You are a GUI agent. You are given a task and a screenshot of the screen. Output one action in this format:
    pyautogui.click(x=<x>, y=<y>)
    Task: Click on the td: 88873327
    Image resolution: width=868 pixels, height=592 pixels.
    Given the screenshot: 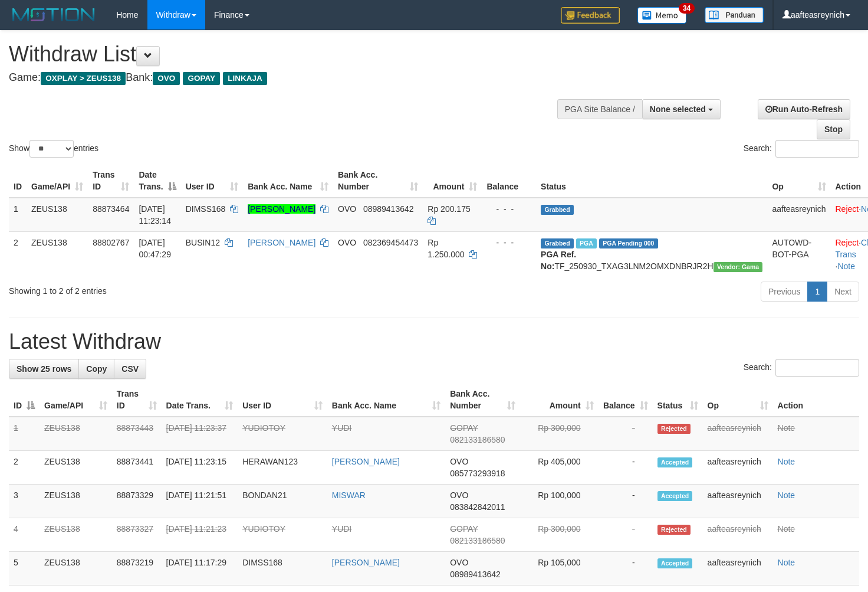 What is the action you would take?
    pyautogui.click(x=137, y=535)
    